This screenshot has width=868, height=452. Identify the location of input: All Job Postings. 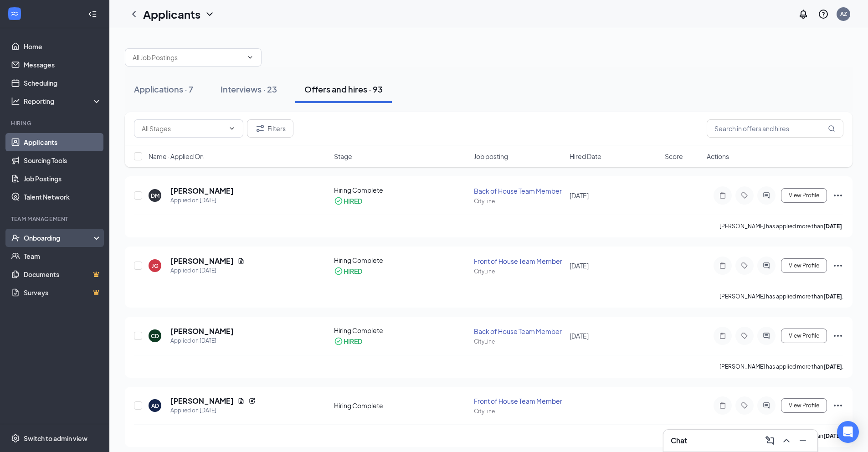
(187, 57).